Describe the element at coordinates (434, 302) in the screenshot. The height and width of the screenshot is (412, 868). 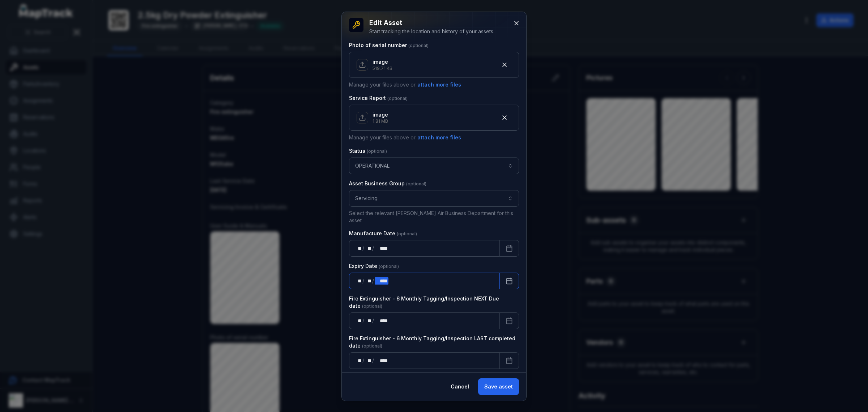
I see `label: Fire Extinguisher - 6 Monthly Tagging/Inspection NEXT Due date` at that location.